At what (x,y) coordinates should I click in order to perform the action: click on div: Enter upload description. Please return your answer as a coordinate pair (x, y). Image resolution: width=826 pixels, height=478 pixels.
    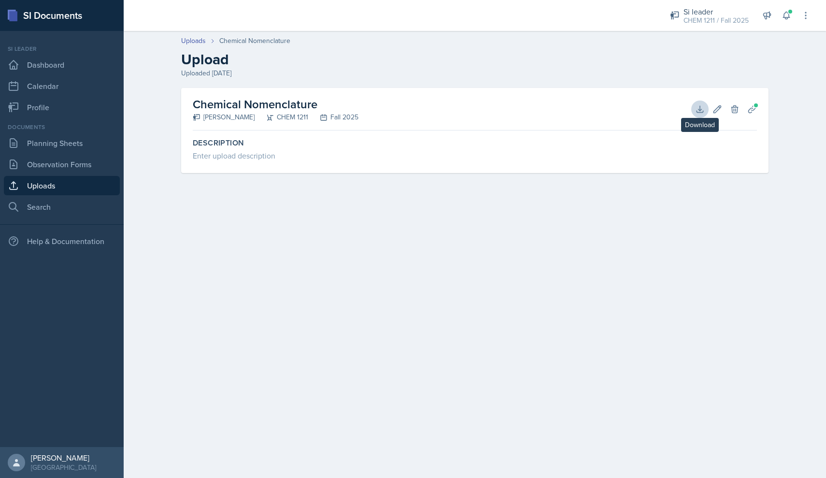
    Looking at the image, I should click on (475, 155).